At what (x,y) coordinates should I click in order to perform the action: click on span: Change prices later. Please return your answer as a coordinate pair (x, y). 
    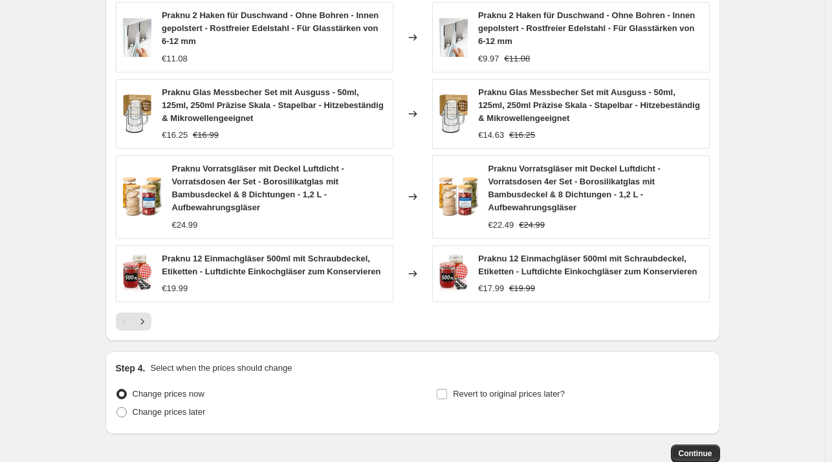
    Looking at the image, I should click on (169, 412).